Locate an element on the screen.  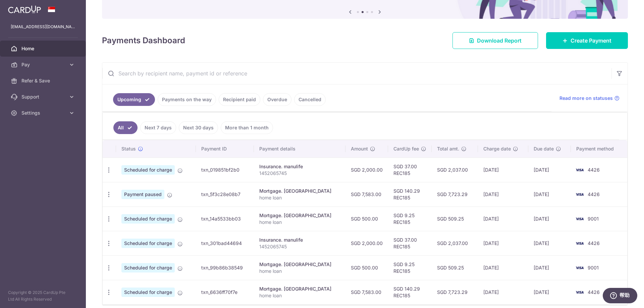
span: Download Report is located at coordinates (499, 41).